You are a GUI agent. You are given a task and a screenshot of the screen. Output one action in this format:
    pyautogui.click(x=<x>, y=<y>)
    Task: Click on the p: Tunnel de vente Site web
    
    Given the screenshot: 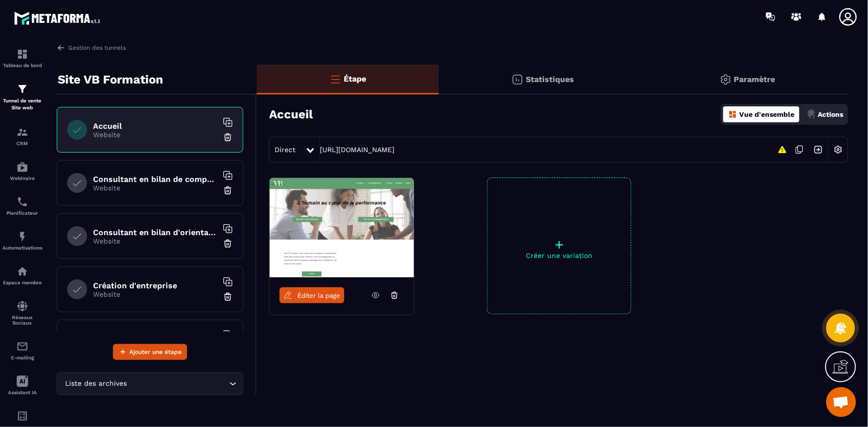 What is the action you would take?
    pyautogui.click(x=22, y=104)
    